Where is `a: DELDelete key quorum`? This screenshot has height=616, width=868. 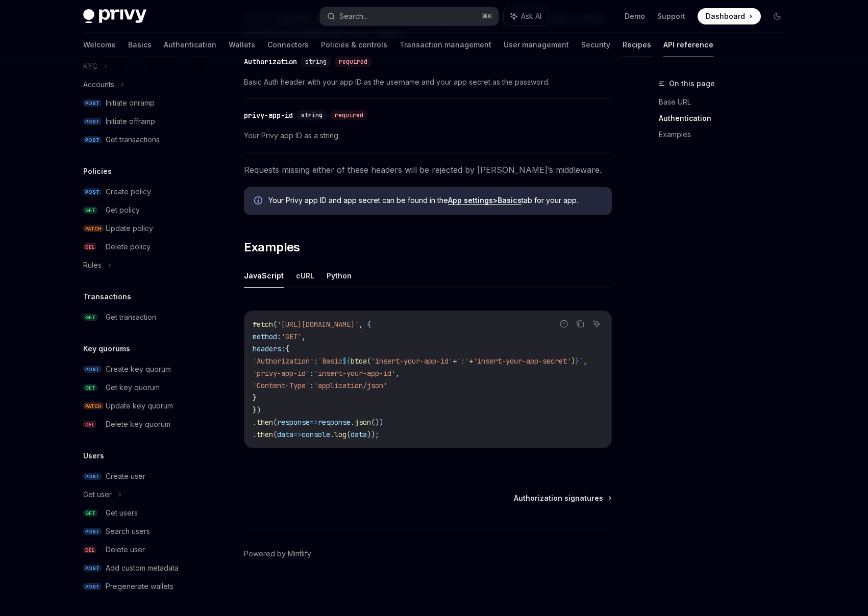 a: DELDelete key quorum is located at coordinates (140, 425).